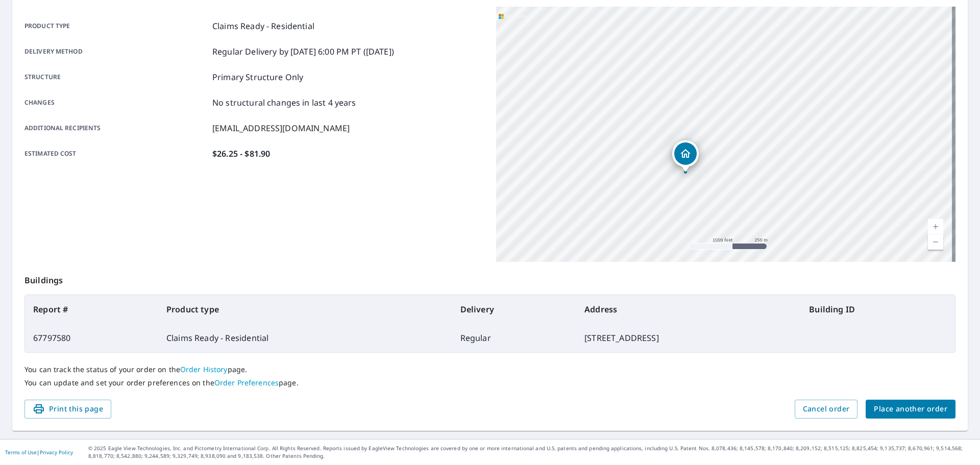 The image size is (980, 465). I want to click on th: Product type, so click(305, 309).